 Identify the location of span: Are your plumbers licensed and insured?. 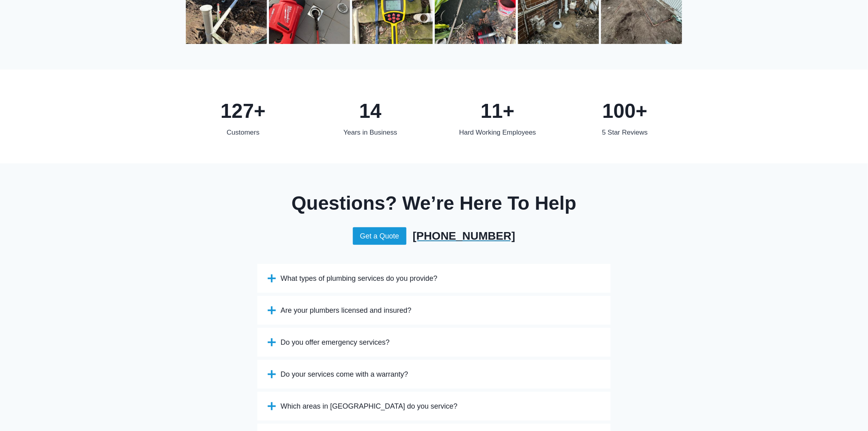
(346, 311).